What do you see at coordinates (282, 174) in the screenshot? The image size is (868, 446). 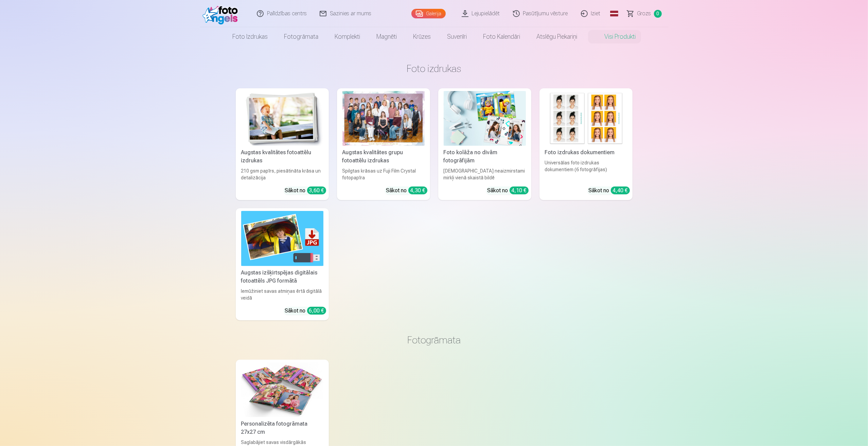 I see `div: 210 gsm papīrs, piesātināta krāsa un detalizācija` at bounding box center [282, 174].